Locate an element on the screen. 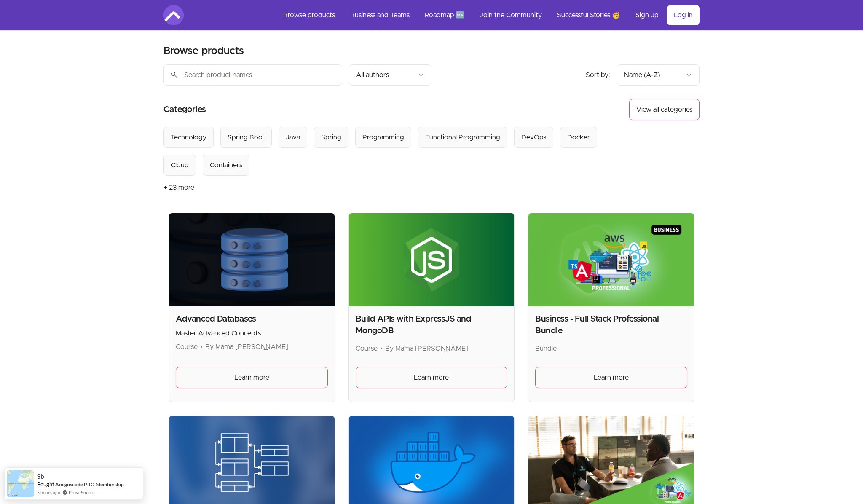 The width and height of the screenshot is (863, 504). div: Java is located at coordinates (293, 137).